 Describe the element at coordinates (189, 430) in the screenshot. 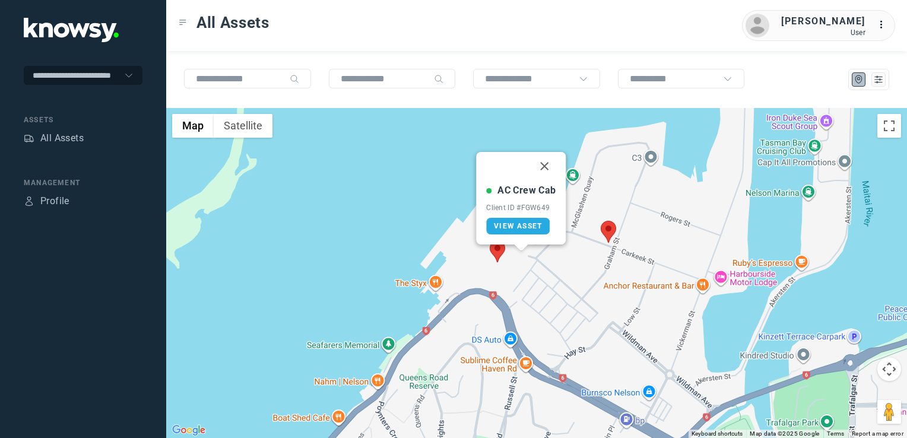

I see `img: Google` at that location.